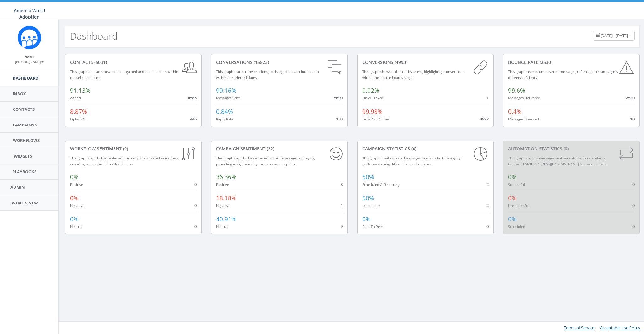 This screenshot has width=644, height=334. I want to click on span: (15823), so click(261, 62).